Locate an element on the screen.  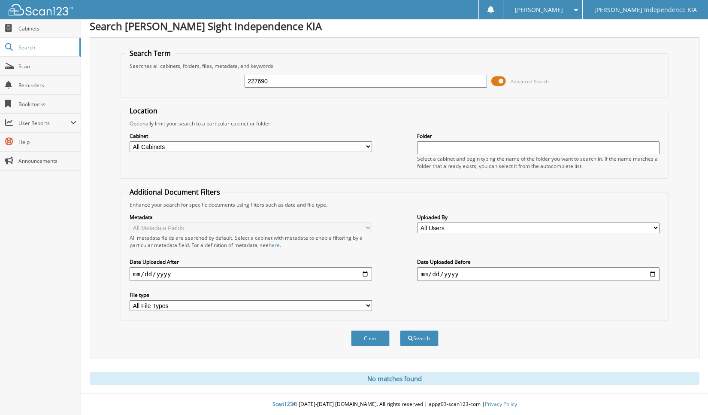
span: Scan is located at coordinates (47, 66).